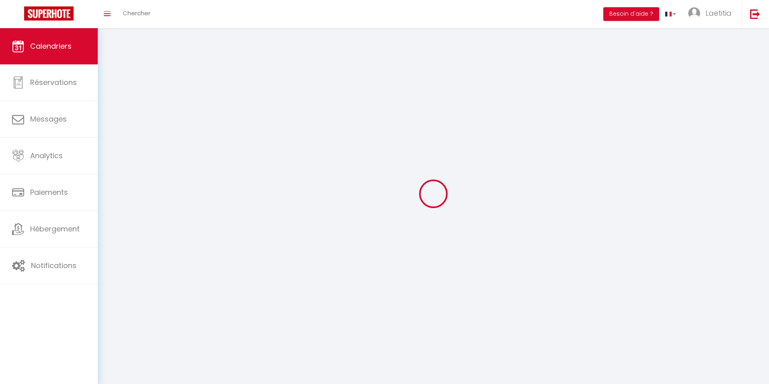  I want to click on span: Hébergement, so click(55, 228).